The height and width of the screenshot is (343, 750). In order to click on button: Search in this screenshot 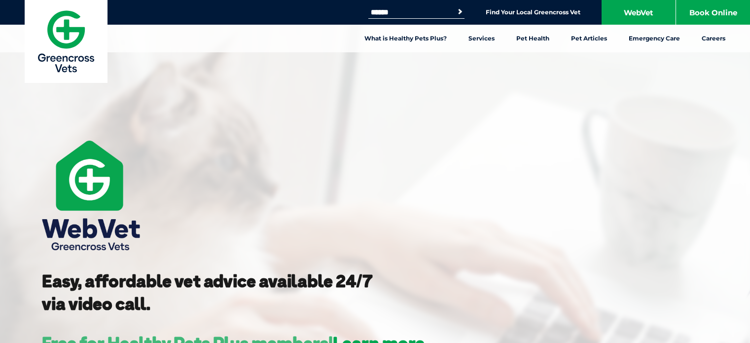, I will do `click(460, 12)`.